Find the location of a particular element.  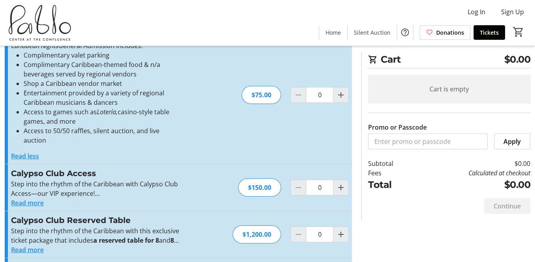

h2: Cart is located at coordinates (449, 60).